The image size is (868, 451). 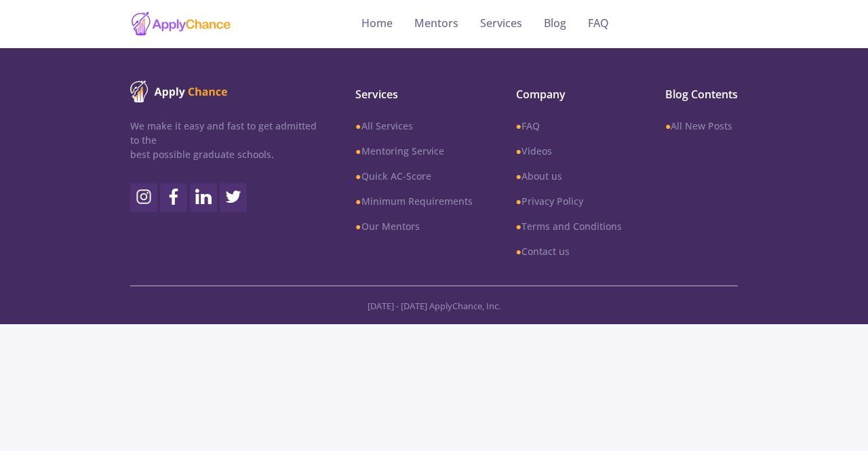 What do you see at coordinates (224, 140) in the screenshot?
I see `p: We make it easy and fast to get admitted to the best possible graduate schools.` at bounding box center [224, 140].